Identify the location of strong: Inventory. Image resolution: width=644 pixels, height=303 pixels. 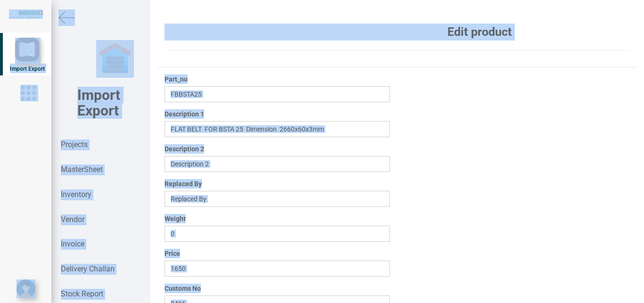
(76, 194).